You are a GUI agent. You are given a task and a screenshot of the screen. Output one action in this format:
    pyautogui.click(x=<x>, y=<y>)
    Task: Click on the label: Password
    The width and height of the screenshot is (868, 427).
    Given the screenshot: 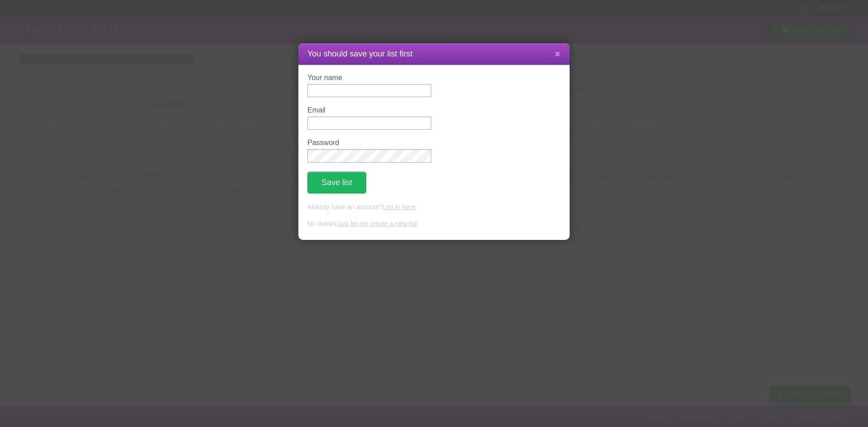 What is the action you would take?
    pyautogui.click(x=369, y=143)
    